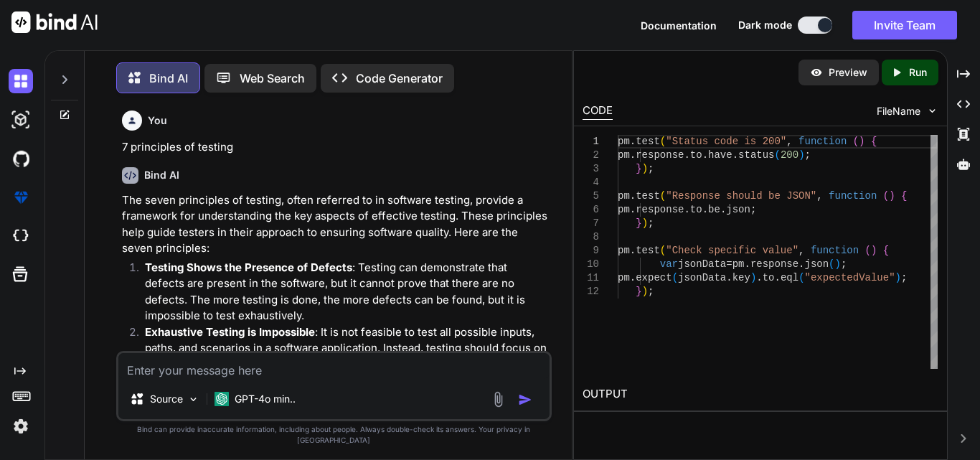  Describe the element at coordinates (590, 210) in the screenshot. I see `div: 6` at that location.